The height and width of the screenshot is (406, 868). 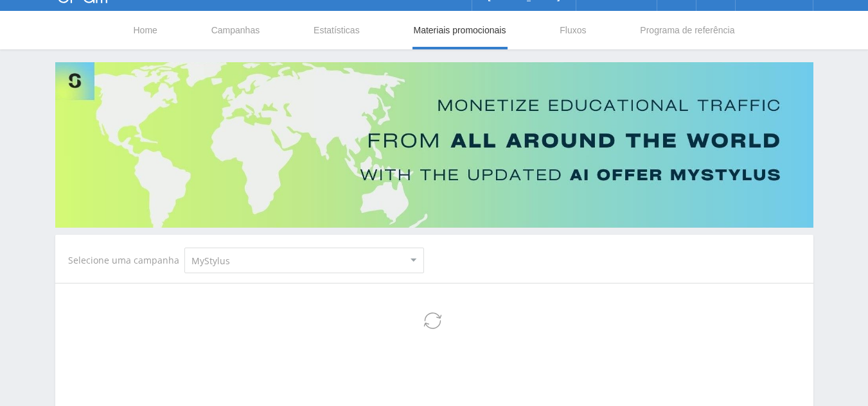 What do you see at coordinates (573, 31) in the screenshot?
I see `a: Fluxos` at bounding box center [573, 31].